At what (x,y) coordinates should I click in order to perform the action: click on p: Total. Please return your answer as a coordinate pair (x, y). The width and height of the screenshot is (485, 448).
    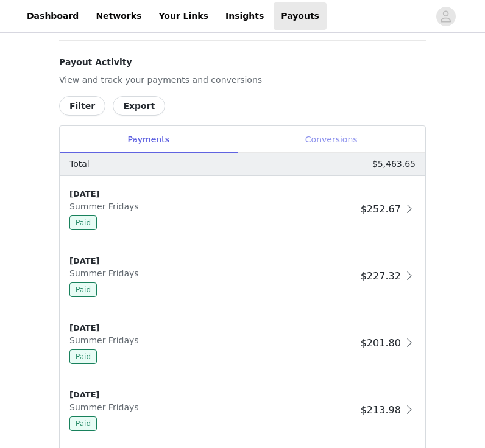
    Looking at the image, I should click on (79, 164).